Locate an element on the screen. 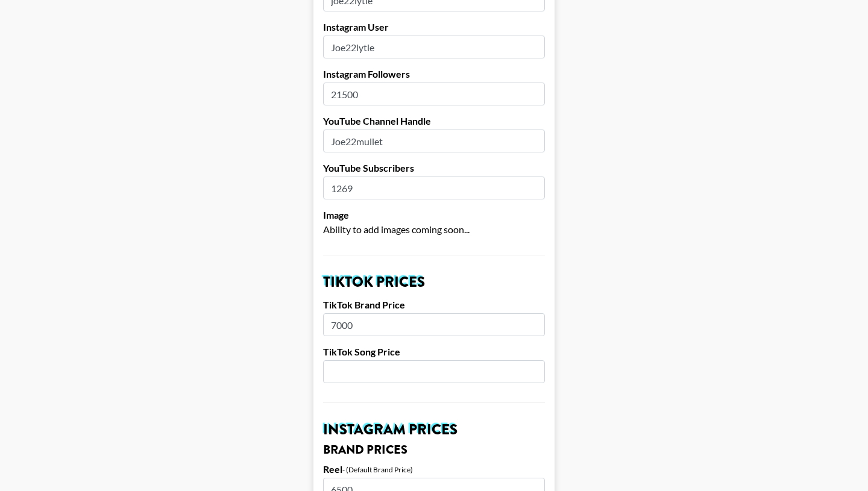 The width and height of the screenshot is (868, 491). label: TikTok Brand Price is located at coordinates (434, 305).